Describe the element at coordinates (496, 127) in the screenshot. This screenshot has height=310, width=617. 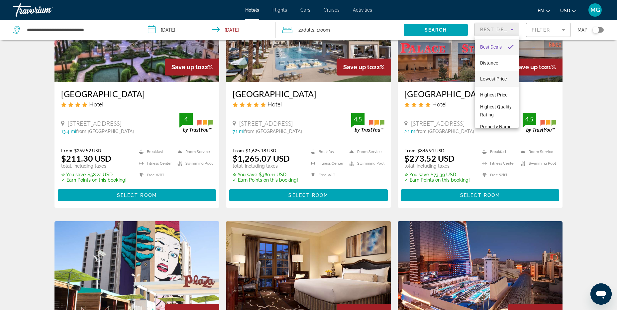
I see `span: Property Name` at that location.